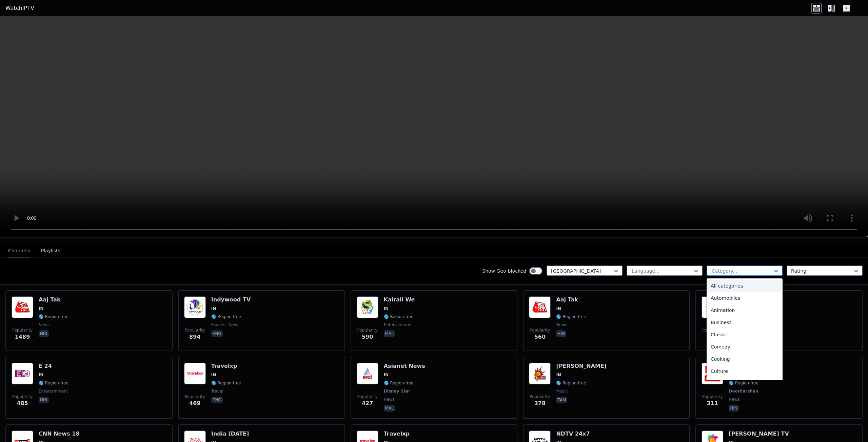  Describe the element at coordinates (195, 307) in the screenshot. I see `img: Indywood TV` at that location.